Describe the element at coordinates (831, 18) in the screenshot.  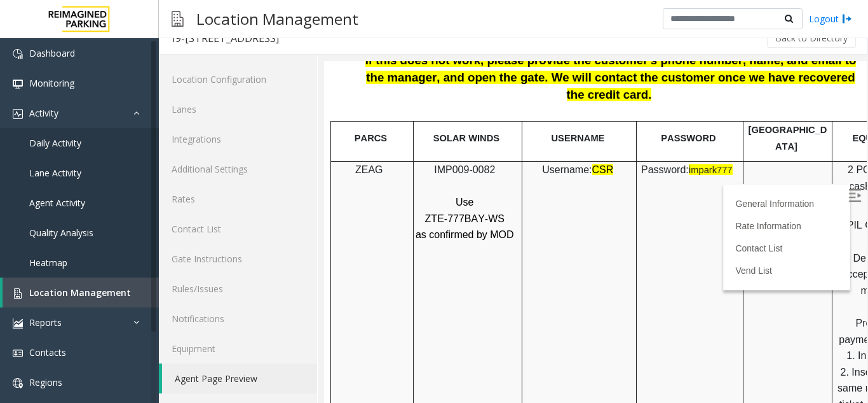
I see `a: Logout` at that location.